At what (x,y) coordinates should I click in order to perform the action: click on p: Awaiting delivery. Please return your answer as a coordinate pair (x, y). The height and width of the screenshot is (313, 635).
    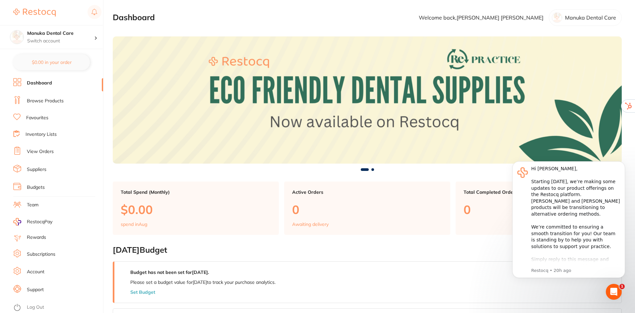
    Looking at the image, I should click on (310, 224).